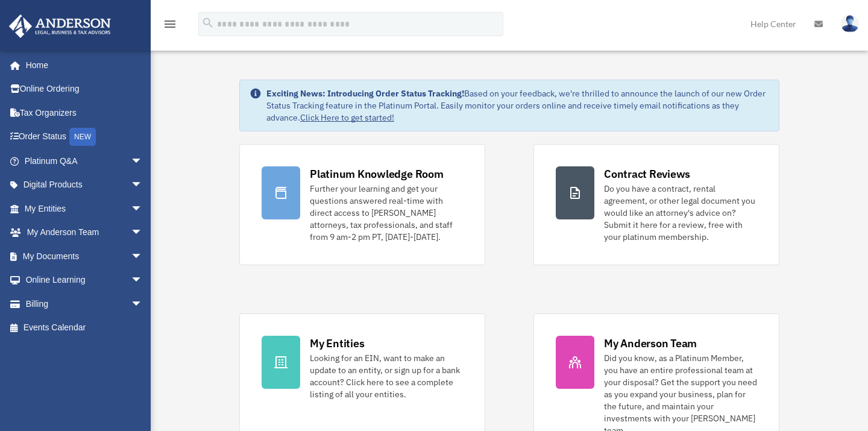 Image resolution: width=868 pixels, height=431 pixels. What do you see at coordinates (651, 343) in the screenshot?
I see `div: My Anderson Team` at bounding box center [651, 343].